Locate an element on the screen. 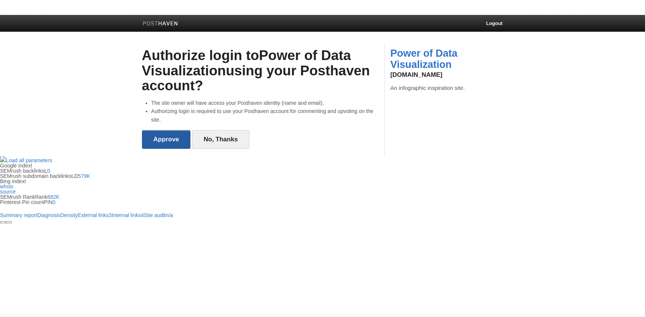 The width and height of the screenshot is (645, 317). span: Diagnosis is located at coordinates (48, 215).